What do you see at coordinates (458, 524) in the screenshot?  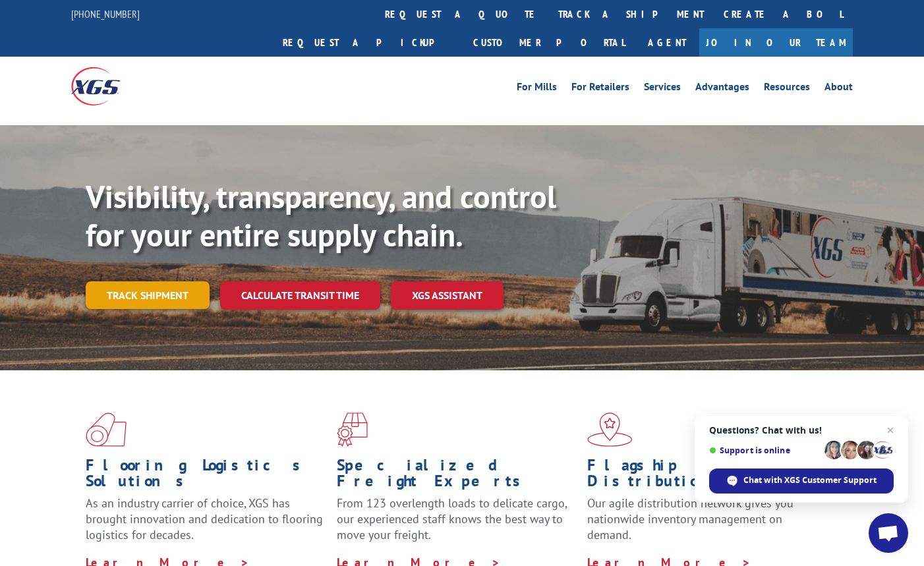 I see `p: From 123 overlength loads to delicate cargo, our experienced staff knows the best way to move you...` at bounding box center [458, 524].